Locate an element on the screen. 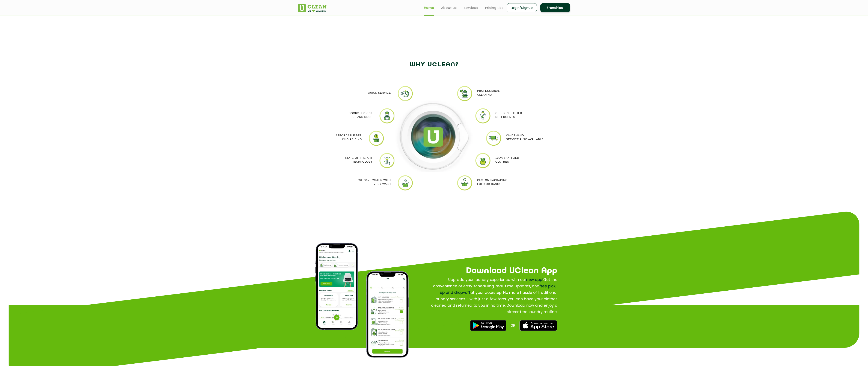 The width and height of the screenshot is (868, 366). img: UClean Laundry and Dry Cleaning is located at coordinates (312, 8).